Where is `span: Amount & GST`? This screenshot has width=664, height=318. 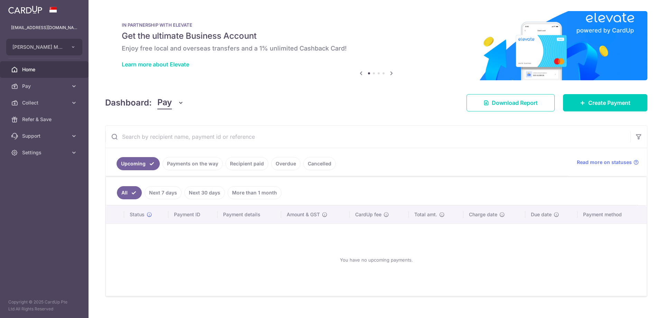 span: Amount & GST is located at coordinates (303, 214).